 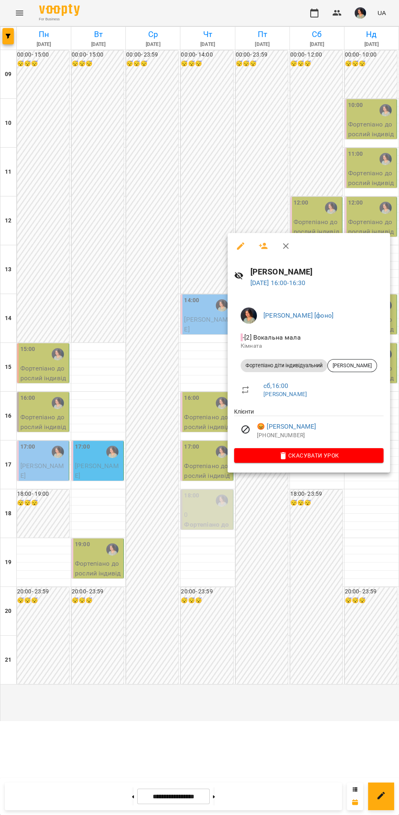 What do you see at coordinates (275, 386) in the screenshot?
I see `a: сб , 16:00` at bounding box center [275, 386].